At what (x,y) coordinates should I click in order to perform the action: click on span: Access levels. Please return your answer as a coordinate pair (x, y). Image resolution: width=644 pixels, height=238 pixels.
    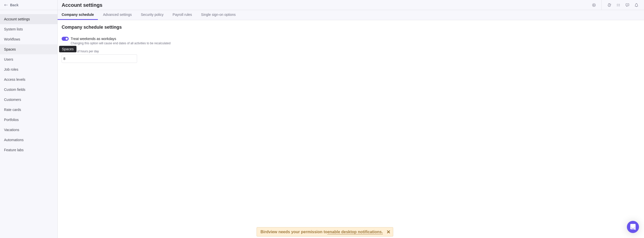
    Looking at the image, I should click on (28, 80).